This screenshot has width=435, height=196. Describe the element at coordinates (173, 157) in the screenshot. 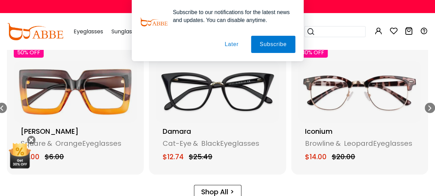

I see `span: $12.74` at that location.